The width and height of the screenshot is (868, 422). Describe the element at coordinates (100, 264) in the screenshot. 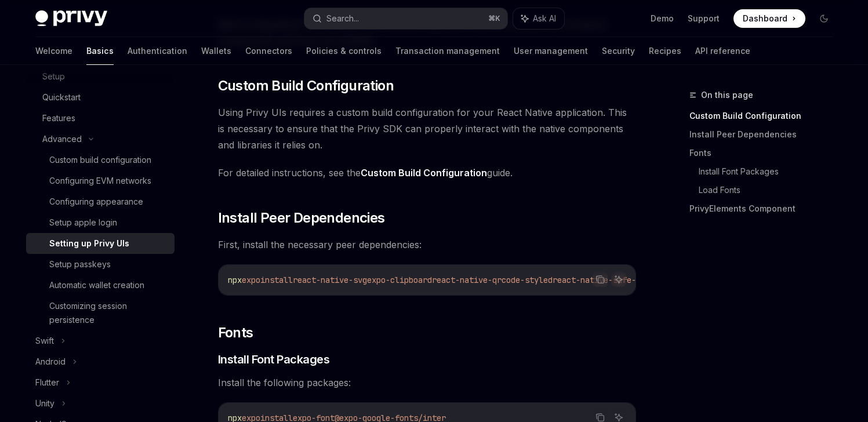

I see `a: Setup passkeys` at that location.